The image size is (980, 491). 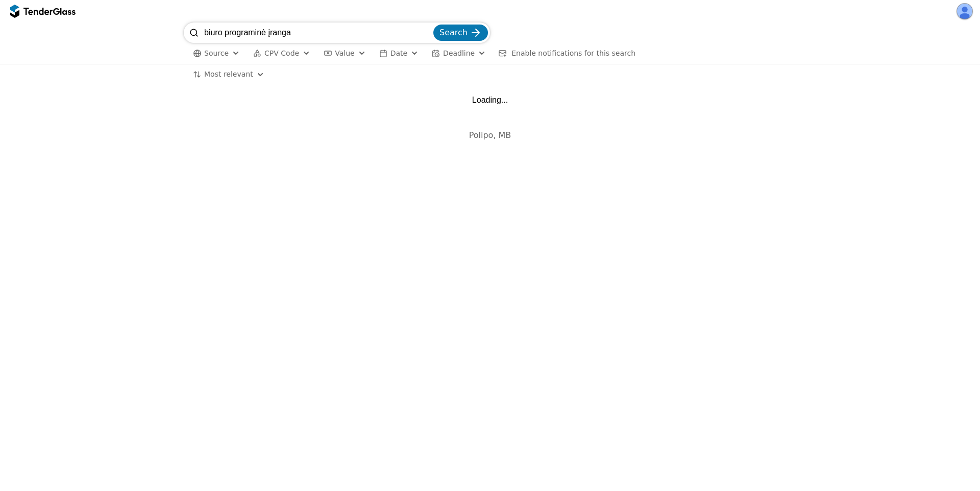 What do you see at coordinates (566, 53) in the screenshot?
I see `button: Enable notifications for this search` at bounding box center [566, 53].